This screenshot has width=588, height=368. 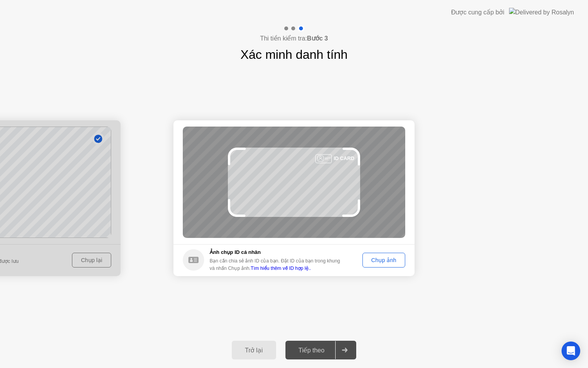 I want to click on div: ID CARD, so click(x=344, y=158).